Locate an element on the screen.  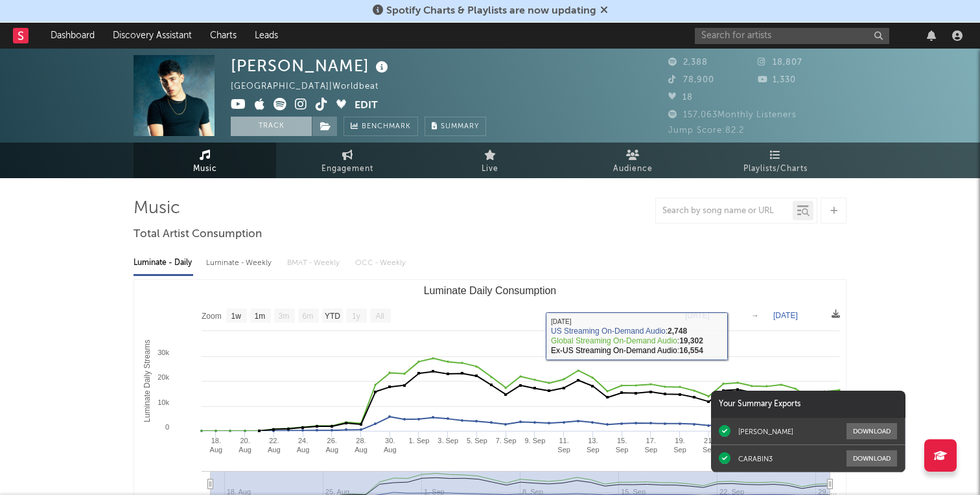
span: Spotify Charts & Playlists are now updating is located at coordinates (491, 11).